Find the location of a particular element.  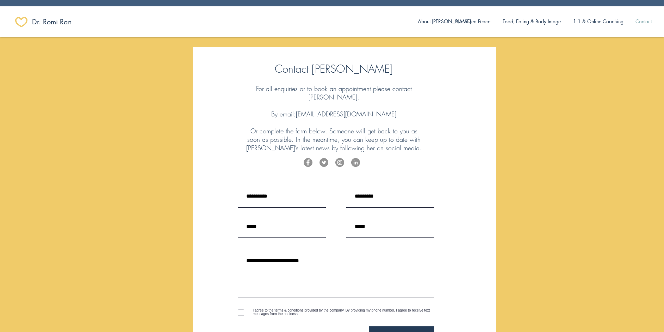

a: 1:1 & Online Coaching is located at coordinates (598, 21).